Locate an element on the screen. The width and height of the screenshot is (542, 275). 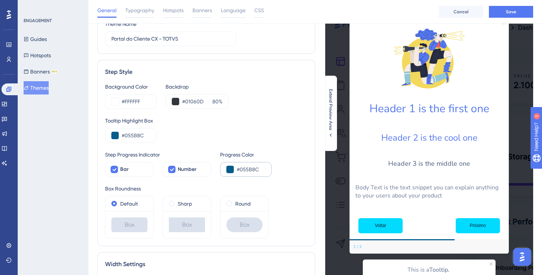
span: Banners is located at coordinates (202, 10).